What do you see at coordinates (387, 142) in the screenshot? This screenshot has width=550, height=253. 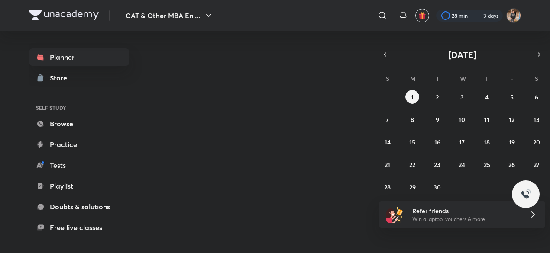 I see `button: September 14, 2025` at bounding box center [387, 142].